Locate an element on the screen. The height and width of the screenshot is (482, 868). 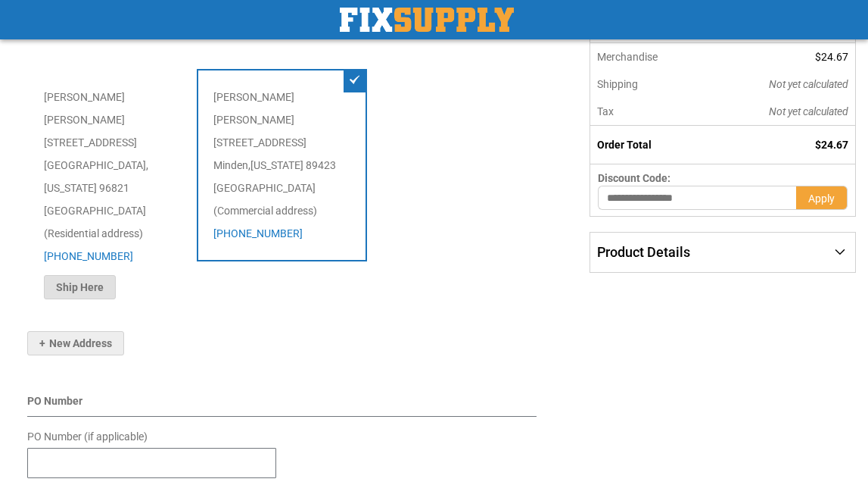
button: New Address is located at coordinates (75, 343).